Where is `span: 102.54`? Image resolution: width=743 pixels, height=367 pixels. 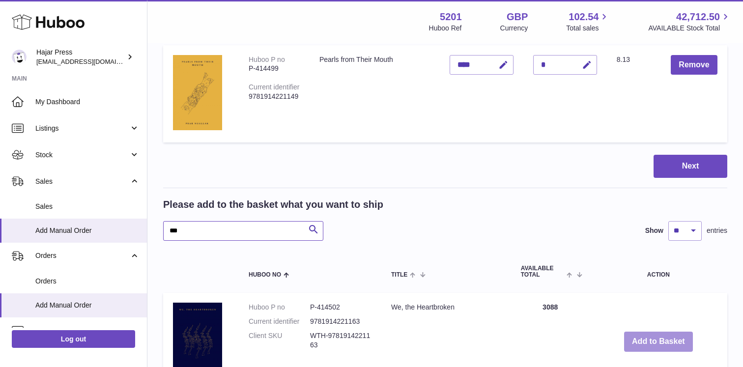 span: 102.54 is located at coordinates (583, 17).